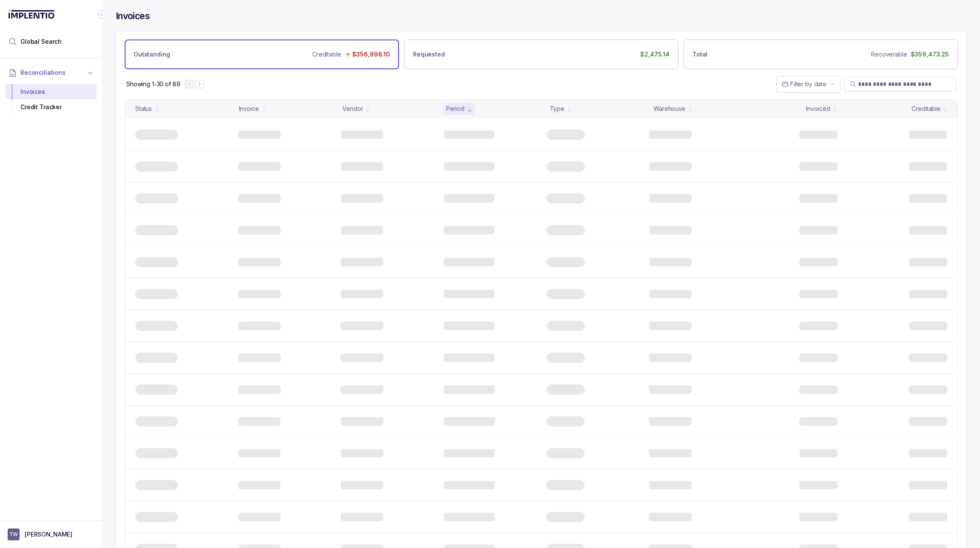  Describe the element at coordinates (133, 16) in the screenshot. I see `h4: Invoices` at that location.